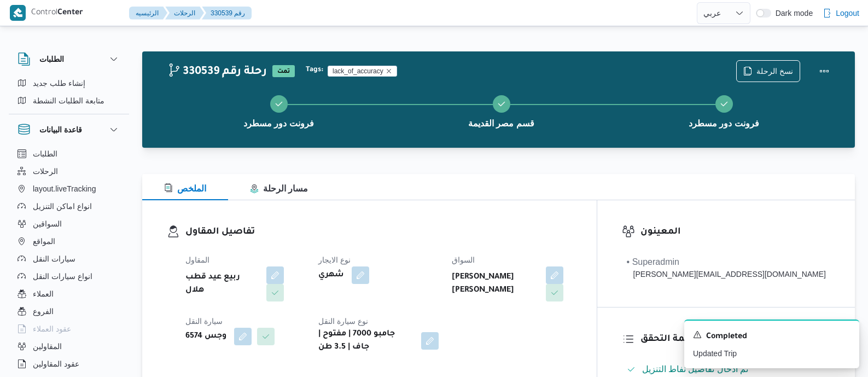 This screenshot has width=868, height=377. Describe the element at coordinates (148, 13) in the screenshot. I see `button: الرئيسيه` at that location.